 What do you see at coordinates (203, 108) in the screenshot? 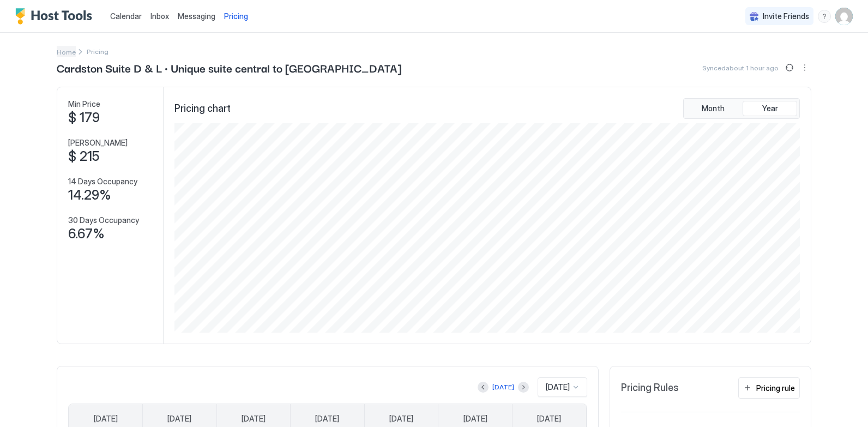
I see `span: Pricing chart` at bounding box center [203, 108].